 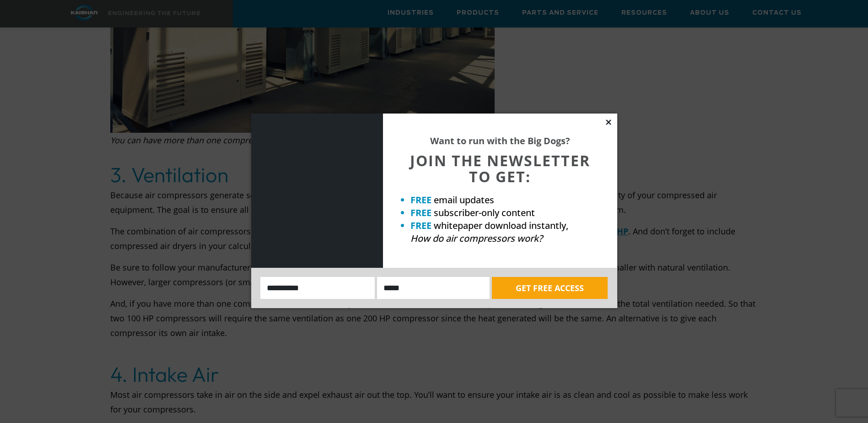 What do you see at coordinates (484, 213) in the screenshot?
I see `span: subscriber-only content` at bounding box center [484, 213].